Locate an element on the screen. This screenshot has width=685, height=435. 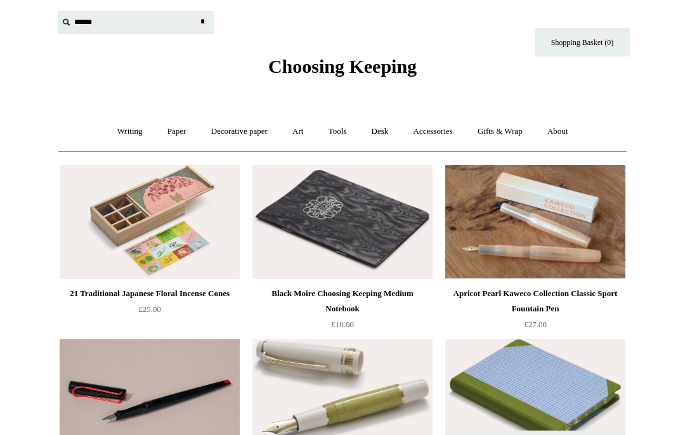
a: Art is located at coordinates (297, 131).